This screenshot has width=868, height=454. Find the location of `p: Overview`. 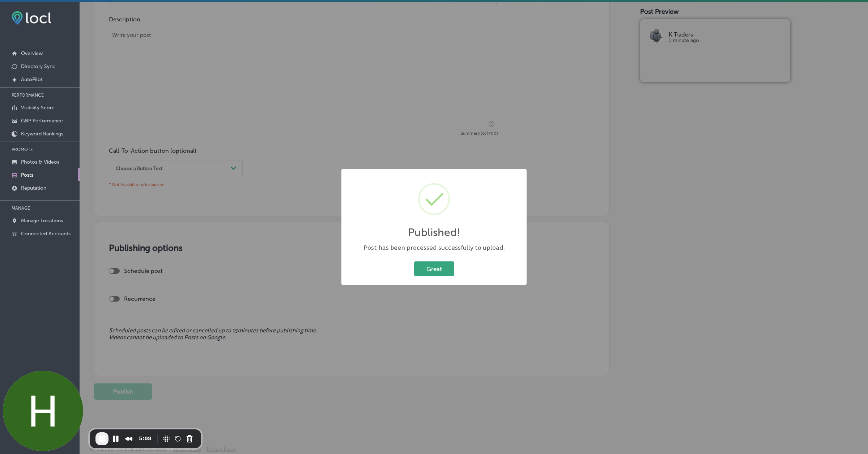

p: Overview is located at coordinates (32, 53).